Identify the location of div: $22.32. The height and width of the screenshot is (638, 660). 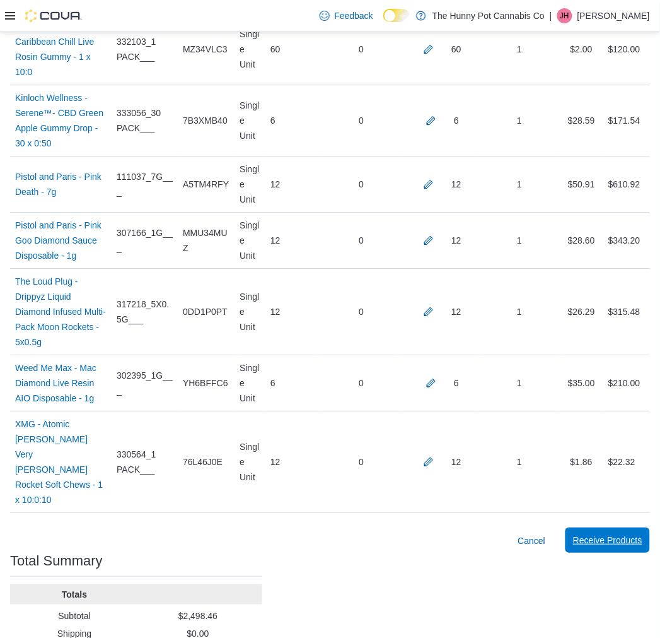
(622, 462).